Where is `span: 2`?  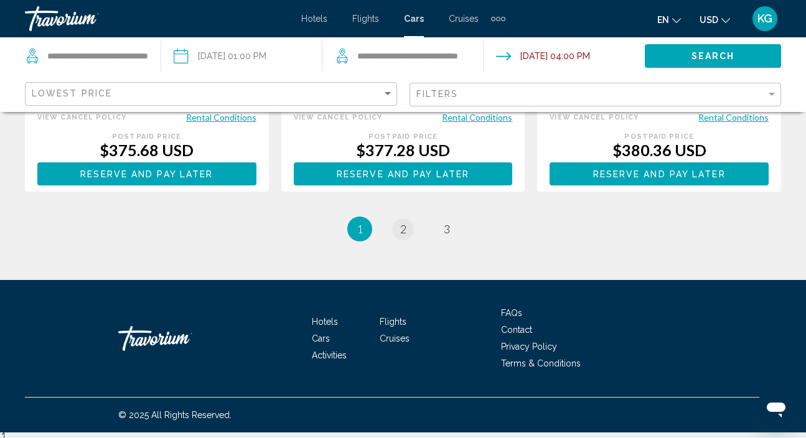
span: 2 is located at coordinates (404, 229).